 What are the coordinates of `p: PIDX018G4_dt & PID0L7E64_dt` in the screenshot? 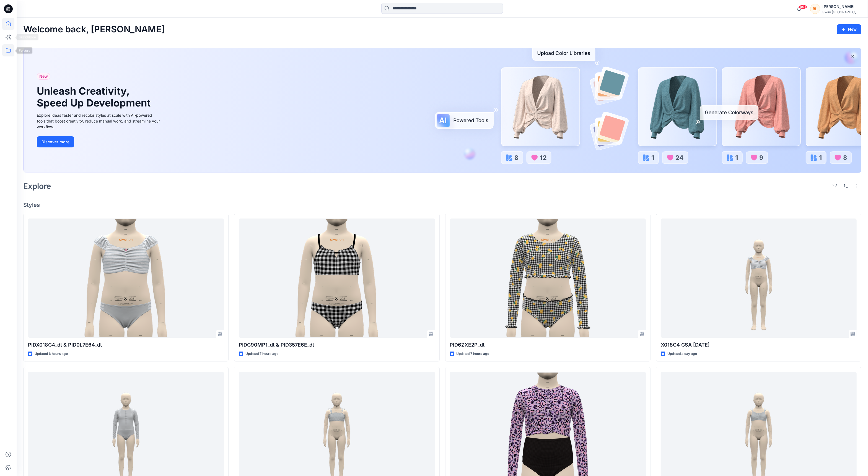 It's located at (126, 345).